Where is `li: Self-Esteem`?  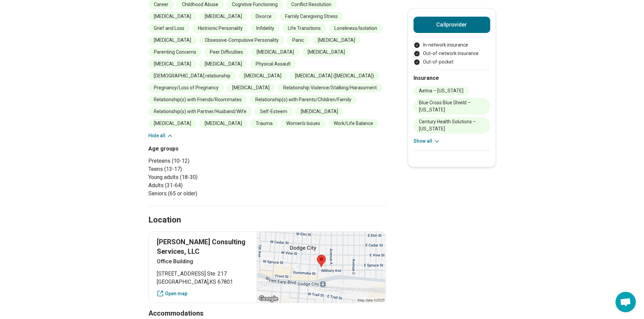
li: Self-Esteem is located at coordinates (274, 111).